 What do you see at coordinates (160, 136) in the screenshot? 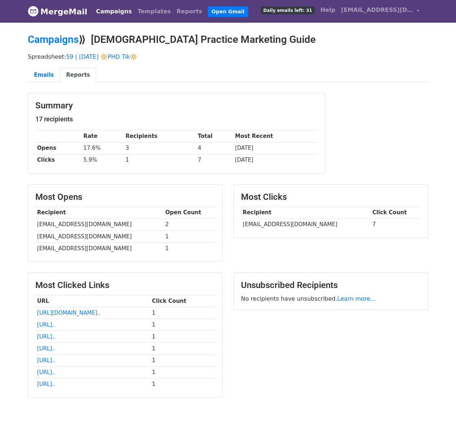
I see `th: Recipients` at bounding box center [160, 136].